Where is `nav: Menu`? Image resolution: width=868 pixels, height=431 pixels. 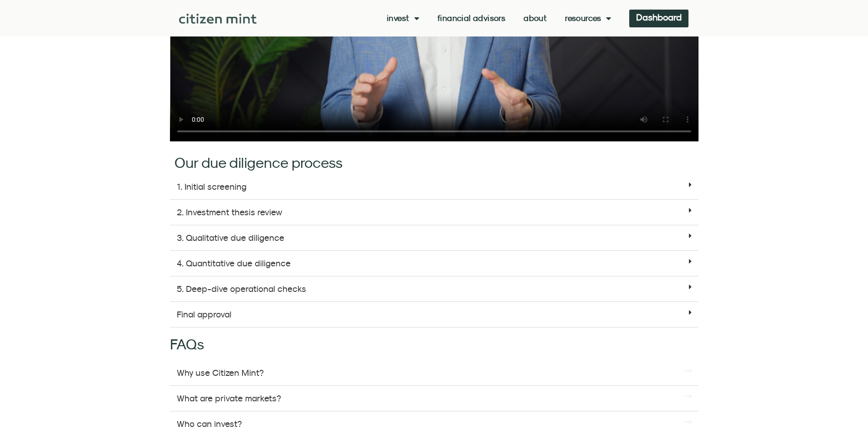 nav: Menu is located at coordinates (499, 18).